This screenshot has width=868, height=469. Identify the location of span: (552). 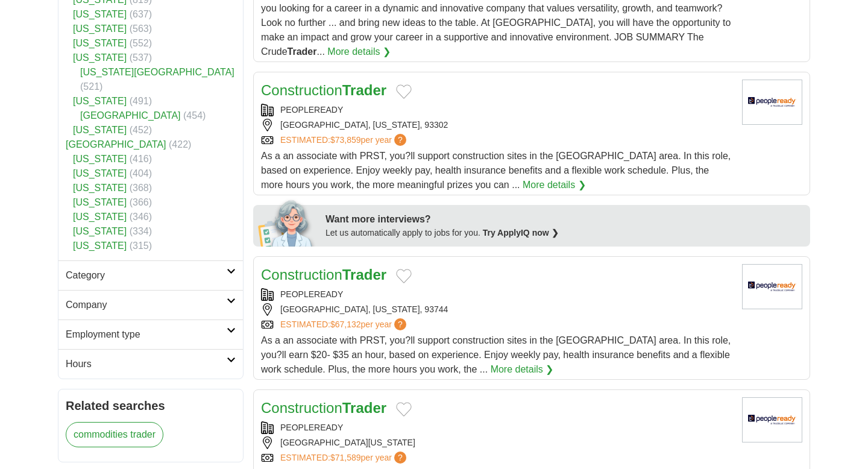
(140, 43).